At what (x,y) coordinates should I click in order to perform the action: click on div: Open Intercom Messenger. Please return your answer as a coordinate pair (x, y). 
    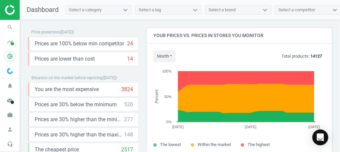
    Looking at the image, I should click on (320, 138).